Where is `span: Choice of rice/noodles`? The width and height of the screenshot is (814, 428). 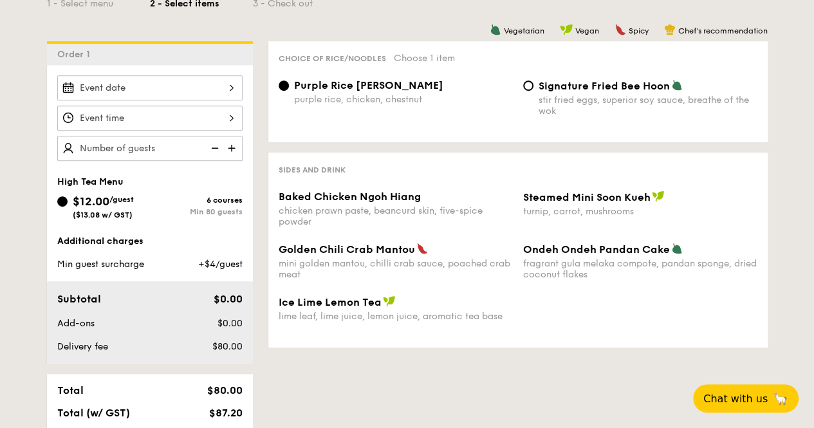
span: Choice of rice/noodles is located at coordinates (332, 59).